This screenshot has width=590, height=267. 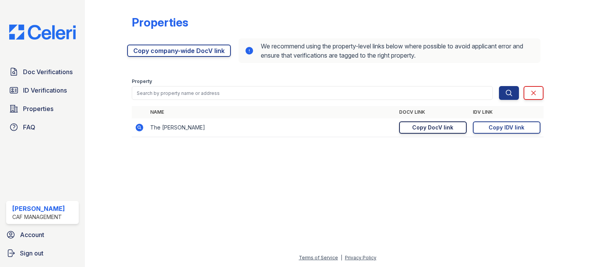 I want to click on th: IDV Link, so click(x=507, y=112).